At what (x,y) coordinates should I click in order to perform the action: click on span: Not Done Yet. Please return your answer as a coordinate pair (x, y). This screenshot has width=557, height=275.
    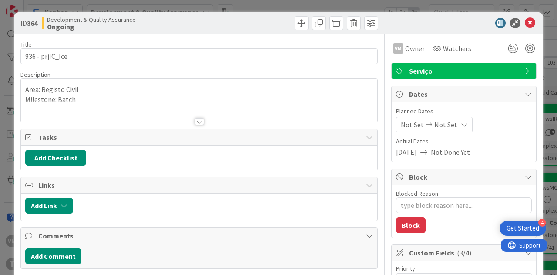
    Looking at the image, I should click on (451, 152).